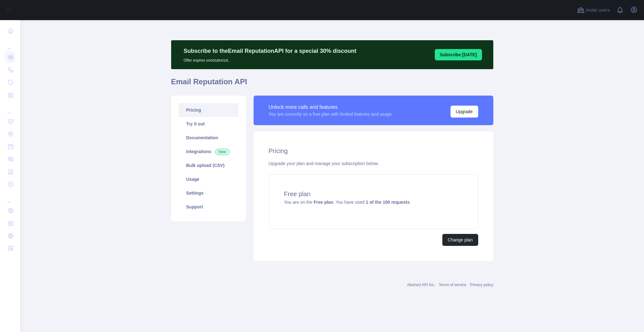 This screenshot has width=644, height=332. I want to click on span: You are on the . You have used ., so click(347, 202).